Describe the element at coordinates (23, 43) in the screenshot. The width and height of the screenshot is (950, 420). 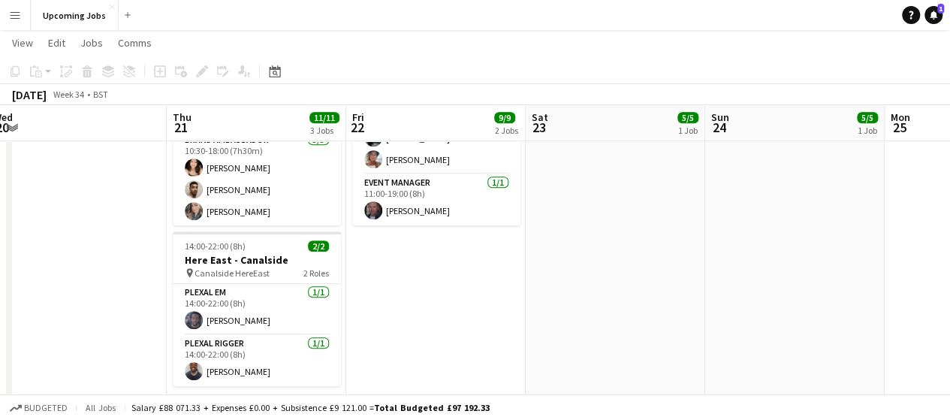
I see `a: View` at that location.